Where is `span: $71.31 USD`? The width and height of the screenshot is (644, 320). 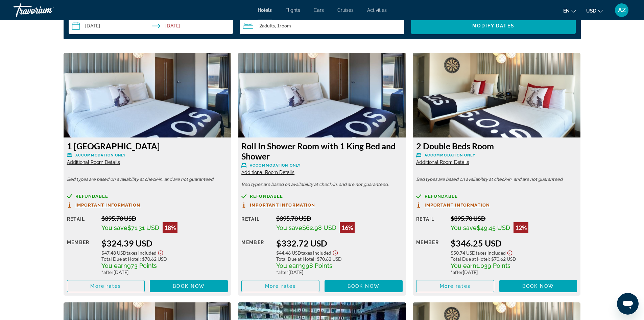
span: $71.31 USD is located at coordinates (143, 228).